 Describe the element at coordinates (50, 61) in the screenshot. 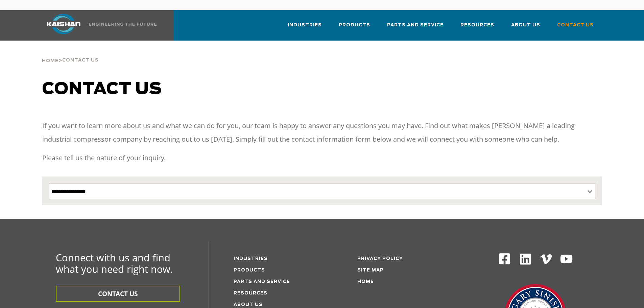

I see `span: Home` at that location.